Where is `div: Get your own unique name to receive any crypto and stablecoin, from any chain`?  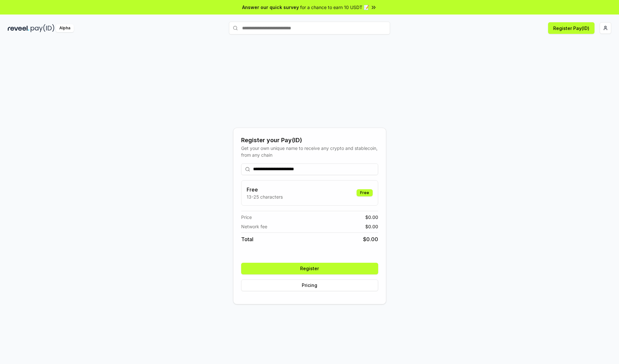
div: Get your own unique name to receive any crypto and stablecoin, from any chain is located at coordinates (310, 151).